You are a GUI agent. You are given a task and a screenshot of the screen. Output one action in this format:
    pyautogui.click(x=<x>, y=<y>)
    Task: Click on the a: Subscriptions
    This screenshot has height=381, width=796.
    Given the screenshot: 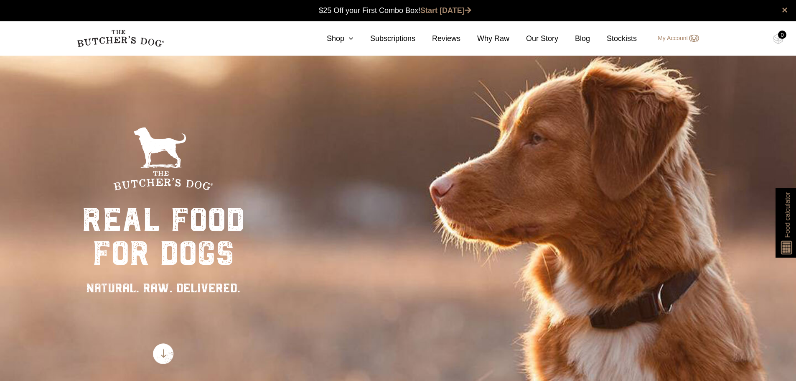 What is the action you would take?
    pyautogui.click(x=385, y=38)
    